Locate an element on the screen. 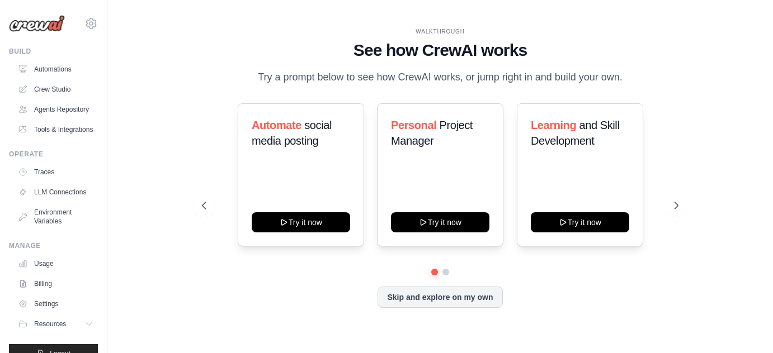 The height and width of the screenshot is (353, 773). span: Personal is located at coordinates (413, 125).